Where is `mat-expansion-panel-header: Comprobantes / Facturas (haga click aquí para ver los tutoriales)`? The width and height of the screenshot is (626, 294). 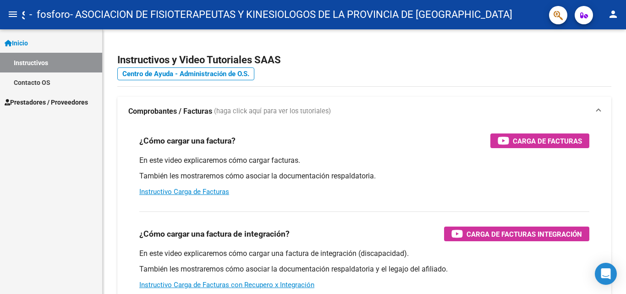
mat-expansion-panel-header: Comprobantes / Facturas (haga click aquí para ver los tutoriales) is located at coordinates (364, 111).